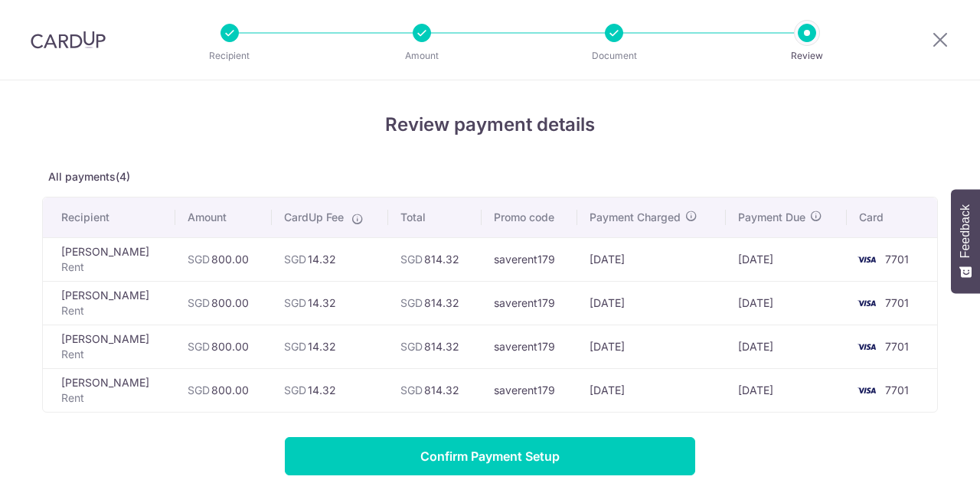 This screenshot has height=483, width=980. What do you see at coordinates (223, 218) in the screenshot?
I see `th: Amount` at bounding box center [223, 218].